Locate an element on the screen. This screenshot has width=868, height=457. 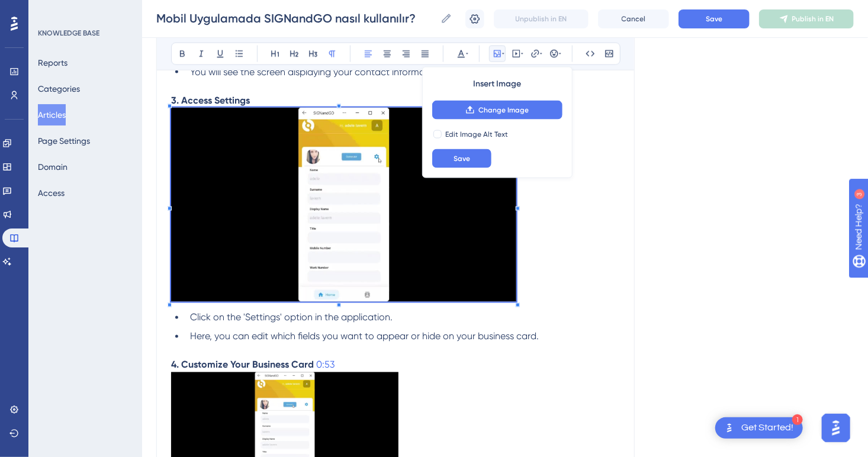
div: Open Get Started! checklist, remaining modules: 1 is located at coordinates (759, 428).